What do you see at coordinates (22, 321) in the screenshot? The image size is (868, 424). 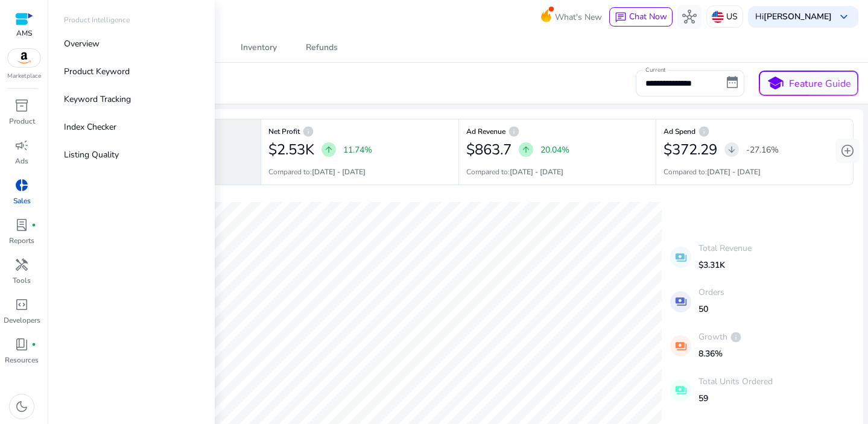 I see `p: Developers` at bounding box center [22, 321].